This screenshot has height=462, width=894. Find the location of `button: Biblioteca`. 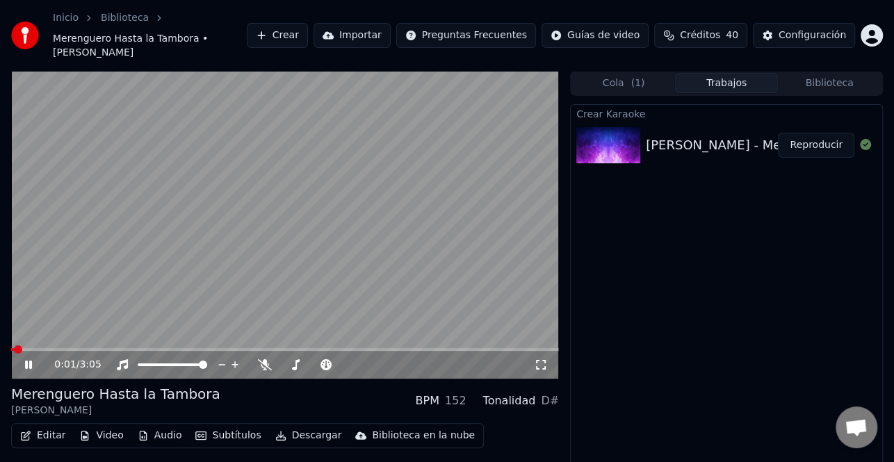

button: Biblioteca is located at coordinates (829, 83).